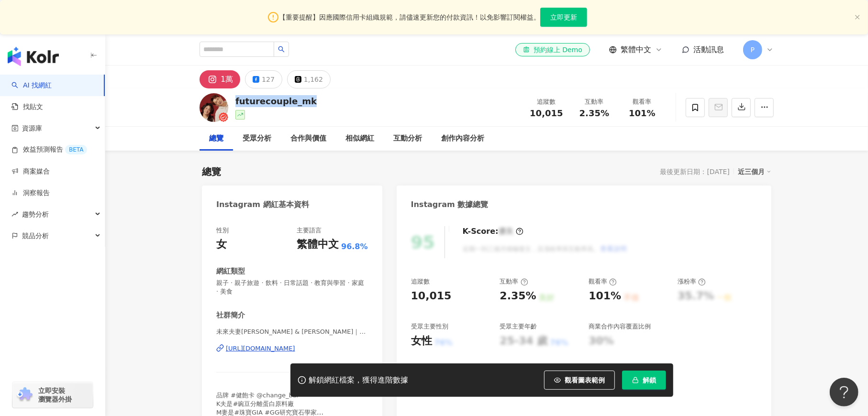  Describe the element at coordinates (30, 194) in the screenshot. I see `a: 洞察報告` at that location.